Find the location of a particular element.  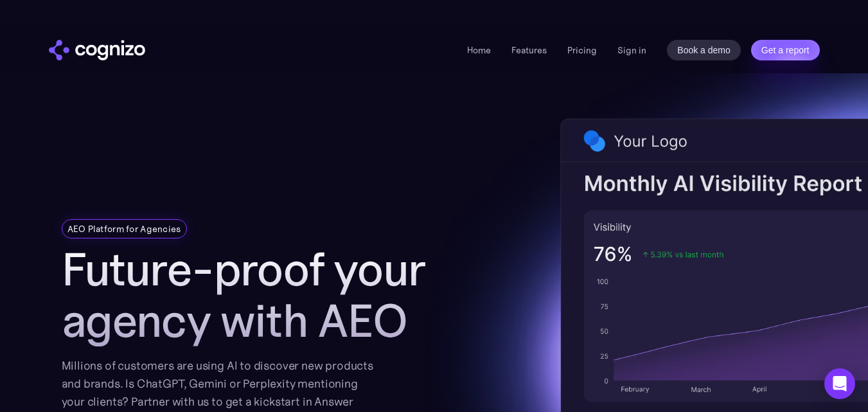

a: Sign in is located at coordinates (632, 50).